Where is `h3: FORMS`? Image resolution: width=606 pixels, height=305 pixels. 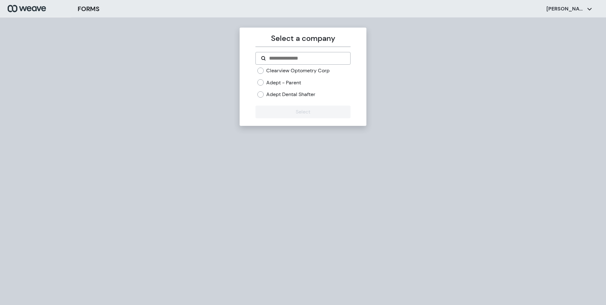
h3: FORMS is located at coordinates (88, 9).